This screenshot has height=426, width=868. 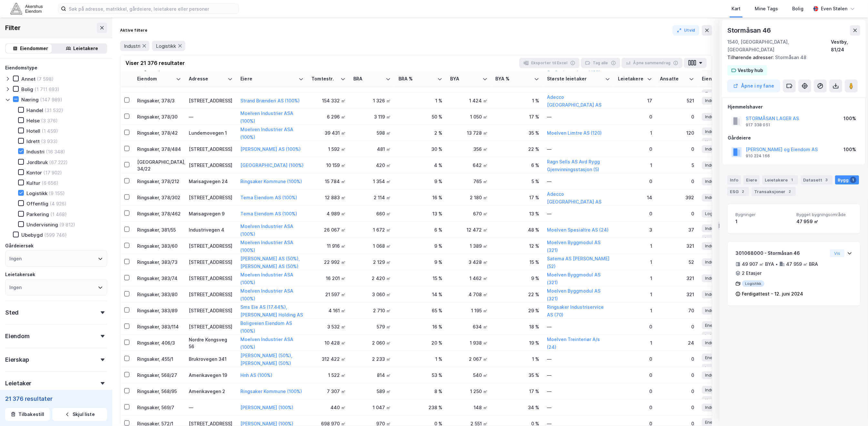 I want to click on div: 1 354 ㎡, so click(x=372, y=181).